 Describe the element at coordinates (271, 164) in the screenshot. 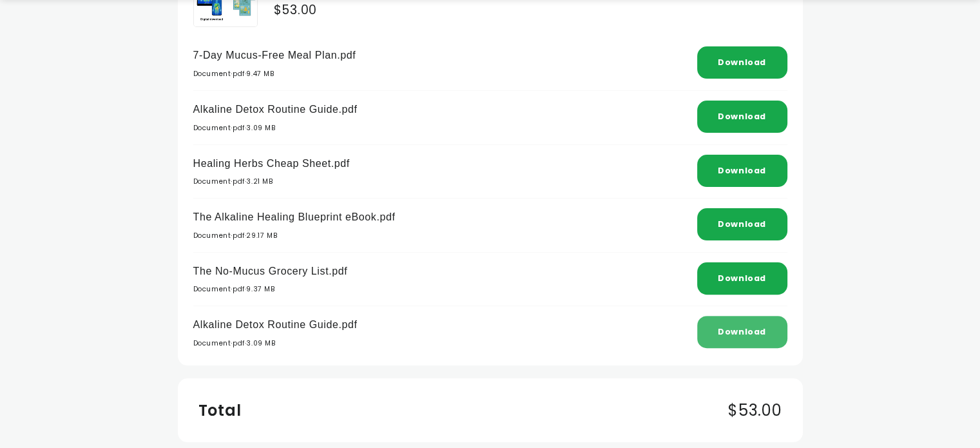

I see `p: Healing Herbs Cheap Sheet.pdf` at that location.